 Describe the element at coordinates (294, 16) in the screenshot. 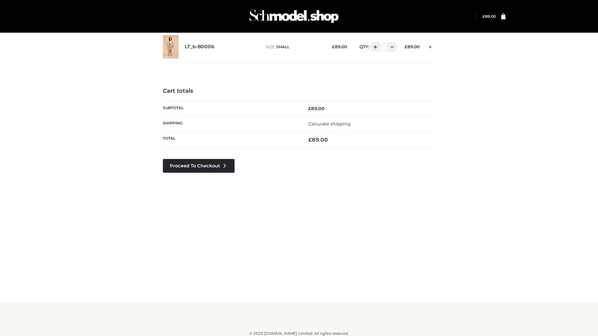

I see `a: Schmodel Admin 964` at that location.